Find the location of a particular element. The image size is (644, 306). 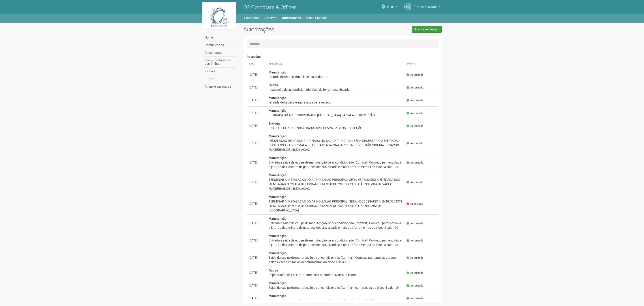

a: LGPD is located at coordinates (220, 79).